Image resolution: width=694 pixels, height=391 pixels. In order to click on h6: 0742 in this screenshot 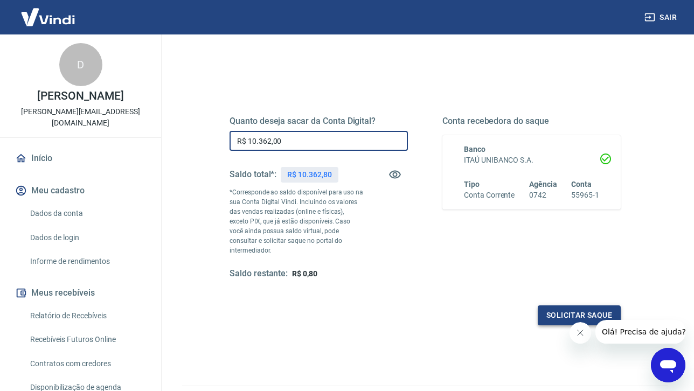, I will do `click(543, 195)`.